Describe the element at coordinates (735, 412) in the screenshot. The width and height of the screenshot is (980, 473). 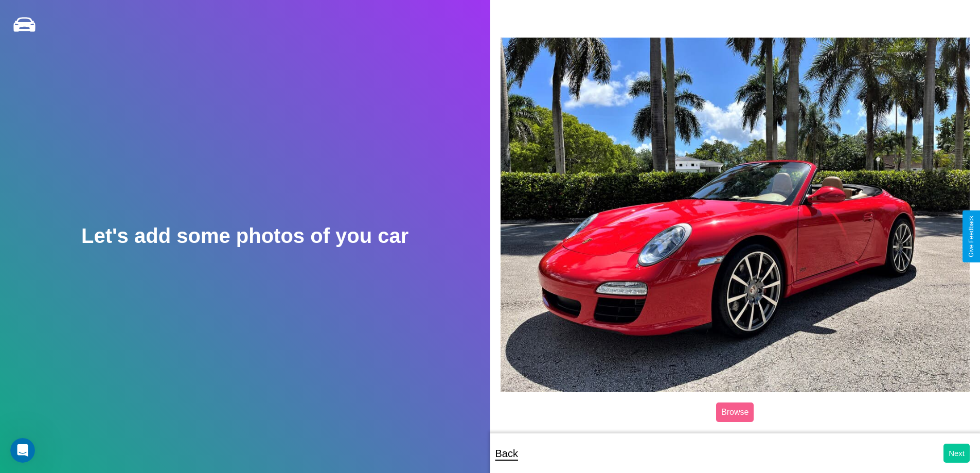
I see `label: Browse` at that location.